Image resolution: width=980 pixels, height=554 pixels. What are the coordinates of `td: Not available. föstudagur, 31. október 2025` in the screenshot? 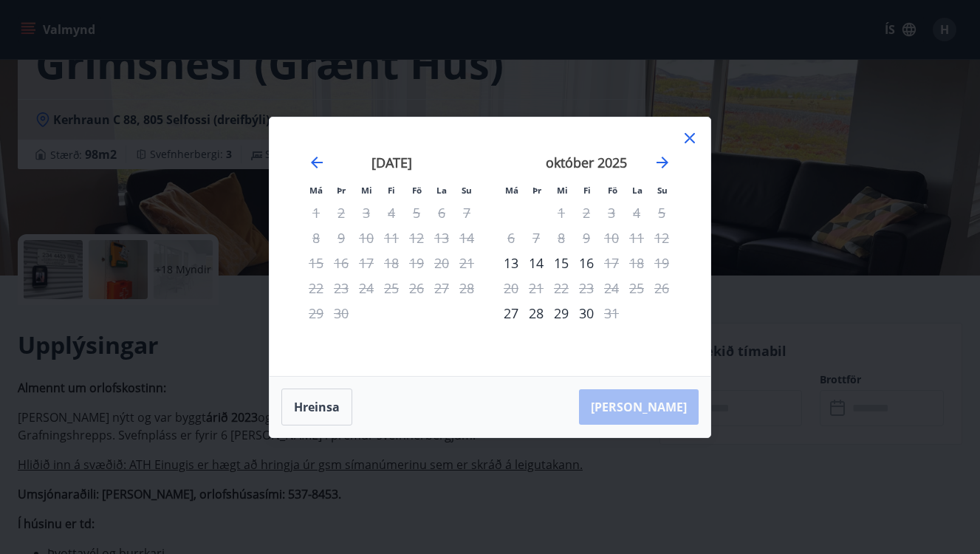 It's located at (611, 313).